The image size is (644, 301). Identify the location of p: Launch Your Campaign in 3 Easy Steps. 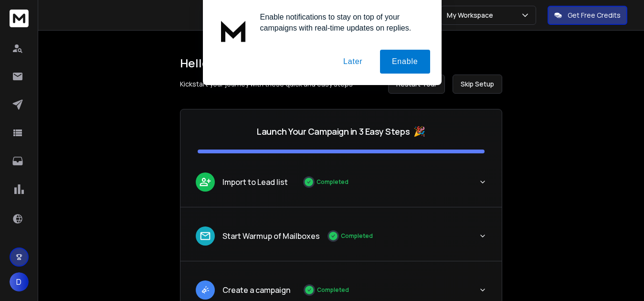
(333, 131).